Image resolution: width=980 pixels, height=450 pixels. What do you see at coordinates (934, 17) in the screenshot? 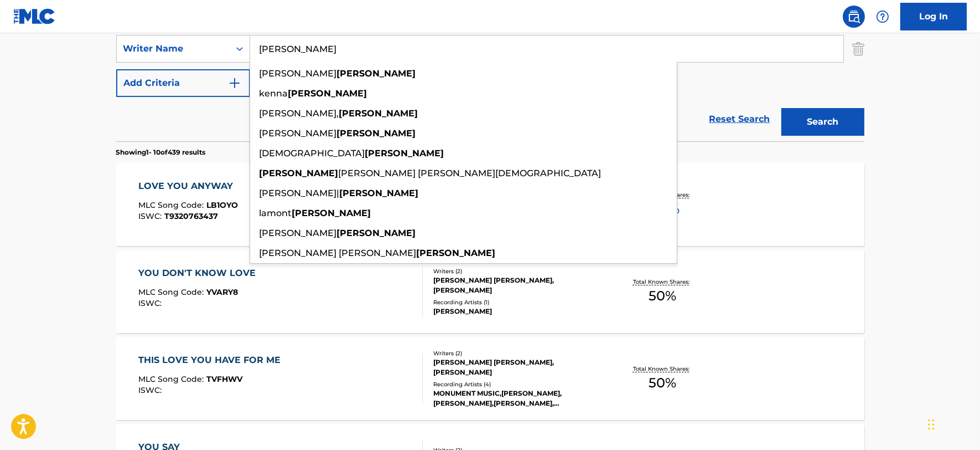
I see `a: Log In` at bounding box center [934, 17].